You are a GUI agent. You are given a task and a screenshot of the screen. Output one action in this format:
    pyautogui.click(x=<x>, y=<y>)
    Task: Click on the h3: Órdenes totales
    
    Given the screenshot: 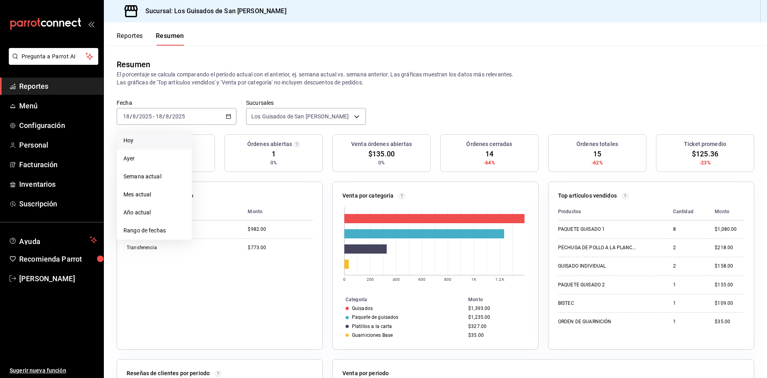 What is the action you would take?
    pyautogui.click(x=597, y=144)
    